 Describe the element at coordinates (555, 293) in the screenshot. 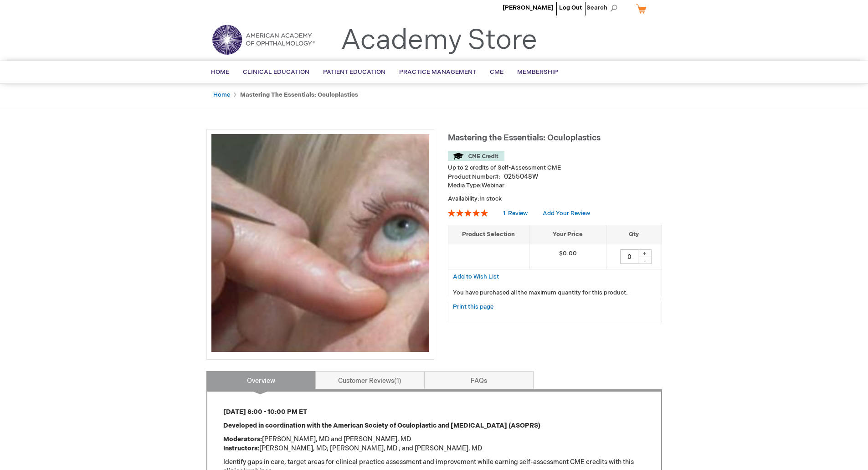

I see `p: You have purchased all the maximum quantity for this product.` at that location.